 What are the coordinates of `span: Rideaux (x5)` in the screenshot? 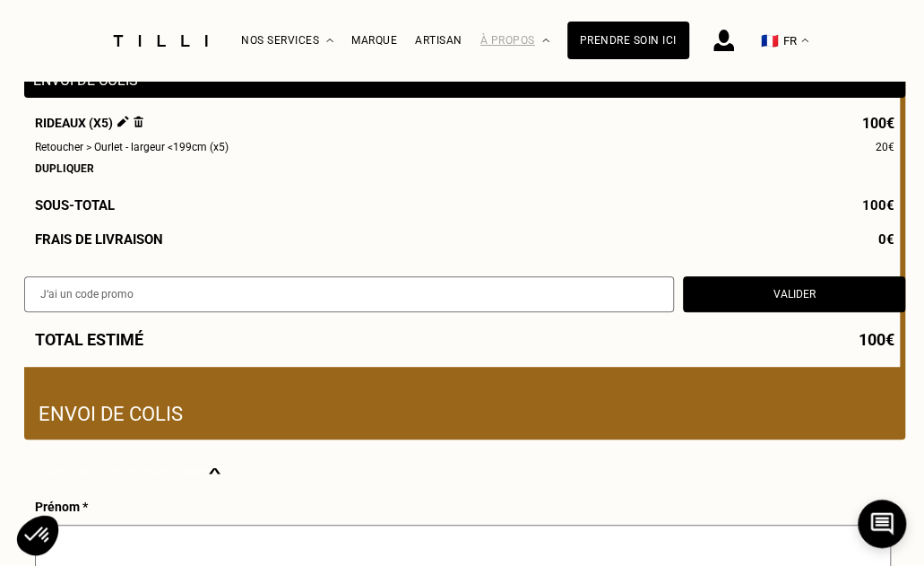 It's located at (89, 123).